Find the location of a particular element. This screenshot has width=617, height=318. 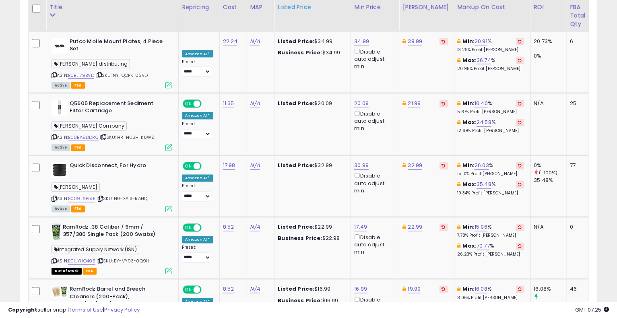

img: 51KvLagchNL._SL40_.jpg is located at coordinates (60, 292).